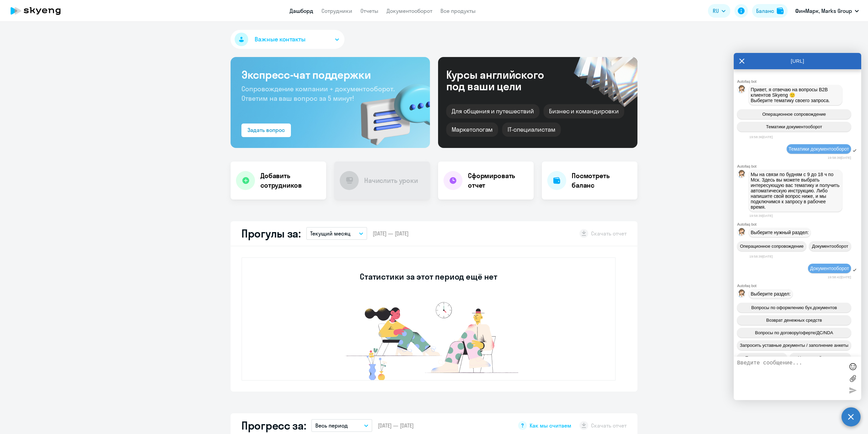  What do you see at coordinates (458, 11) in the screenshot?
I see `a: Все продукты` at bounding box center [458, 11].